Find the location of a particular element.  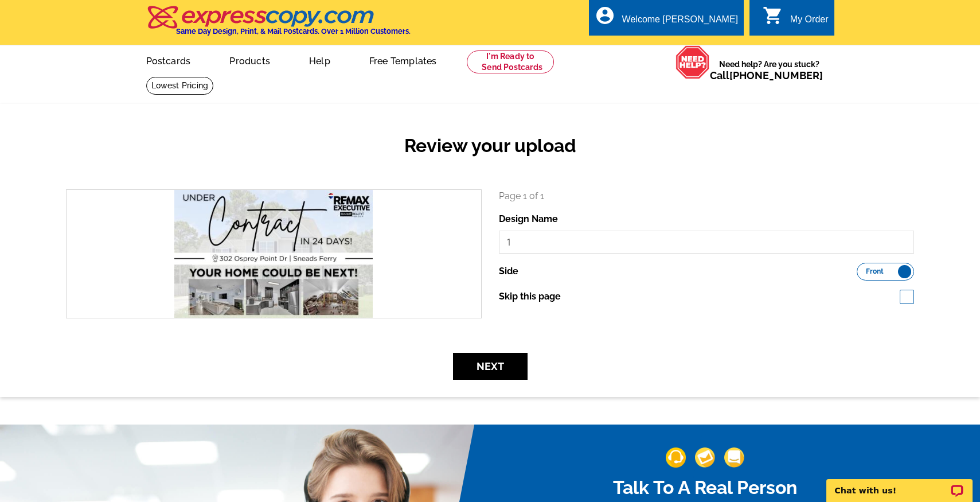

p: Chat with us! is located at coordinates (73, 24).